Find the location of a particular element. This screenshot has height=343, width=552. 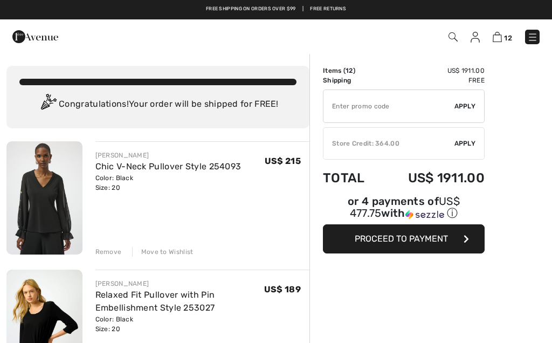

button: Proceed to Payment is located at coordinates (404, 239).